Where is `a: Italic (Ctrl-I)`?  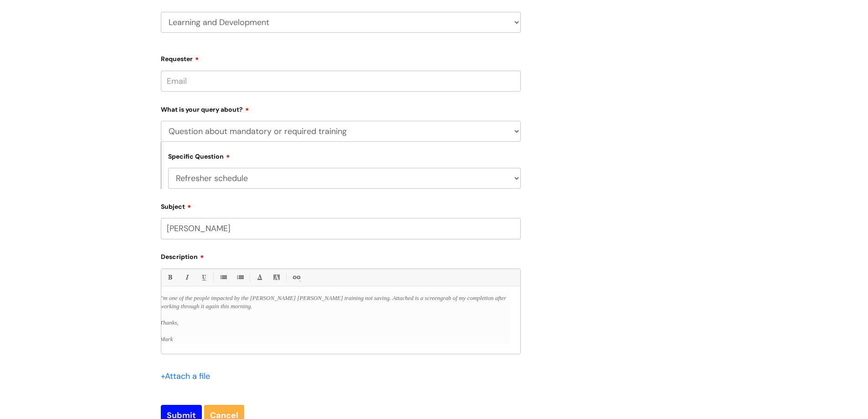 a: Italic (Ctrl-I) is located at coordinates (186, 277).